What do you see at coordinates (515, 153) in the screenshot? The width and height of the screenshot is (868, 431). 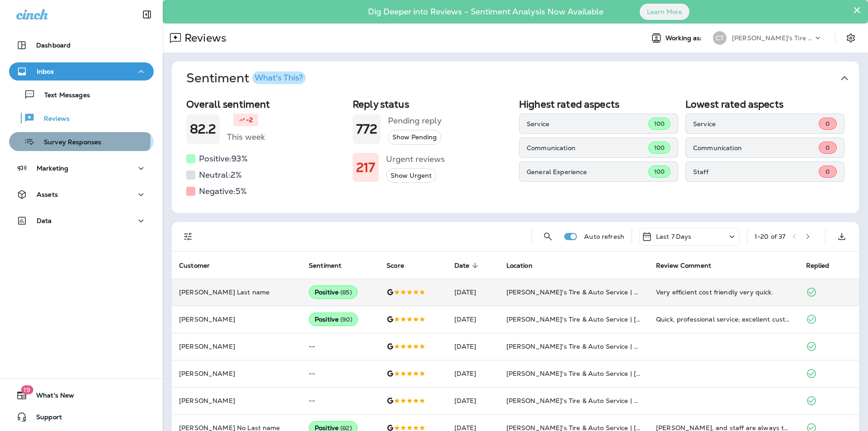 I see `div: SentimentWhat's This?` at bounding box center [515, 153].